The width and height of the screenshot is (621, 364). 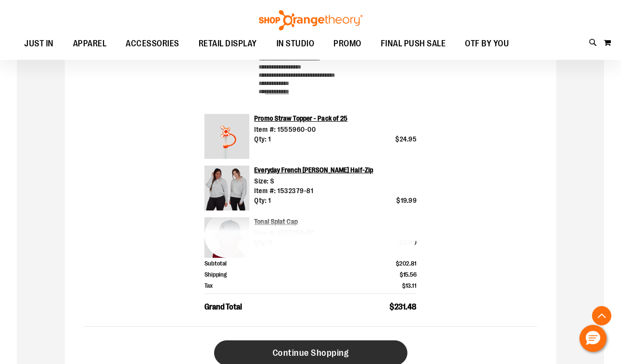 I want to click on a: RETAIL DISPLAY, so click(x=227, y=44).